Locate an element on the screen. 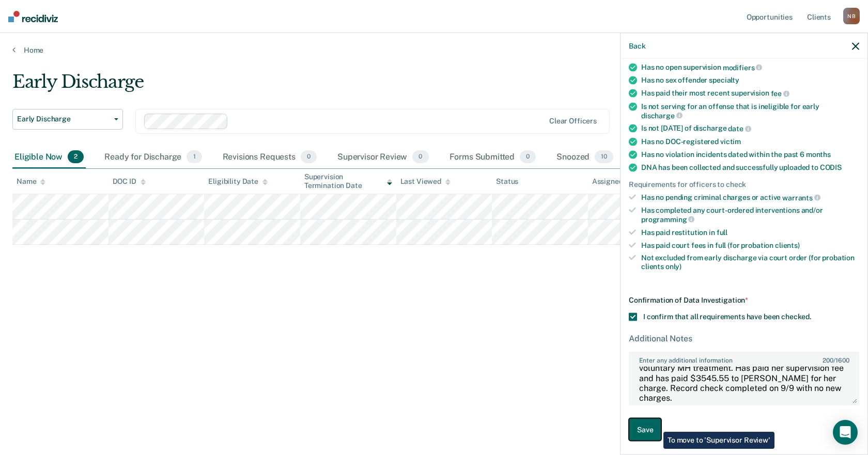 This screenshot has height=455, width=868. span: CODIS is located at coordinates (831, 167).